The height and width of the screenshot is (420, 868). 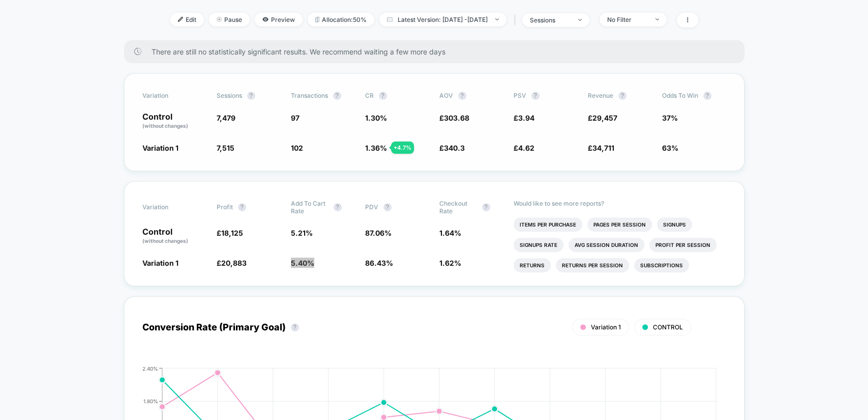 I want to click on span: Checkout Rate, so click(x=458, y=207).